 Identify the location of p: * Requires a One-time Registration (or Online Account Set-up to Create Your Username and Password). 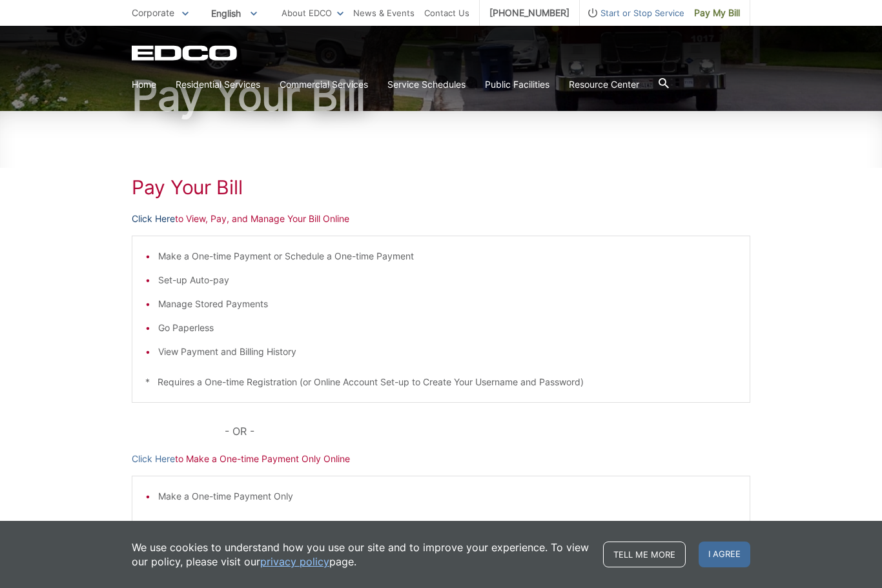
(441, 382).